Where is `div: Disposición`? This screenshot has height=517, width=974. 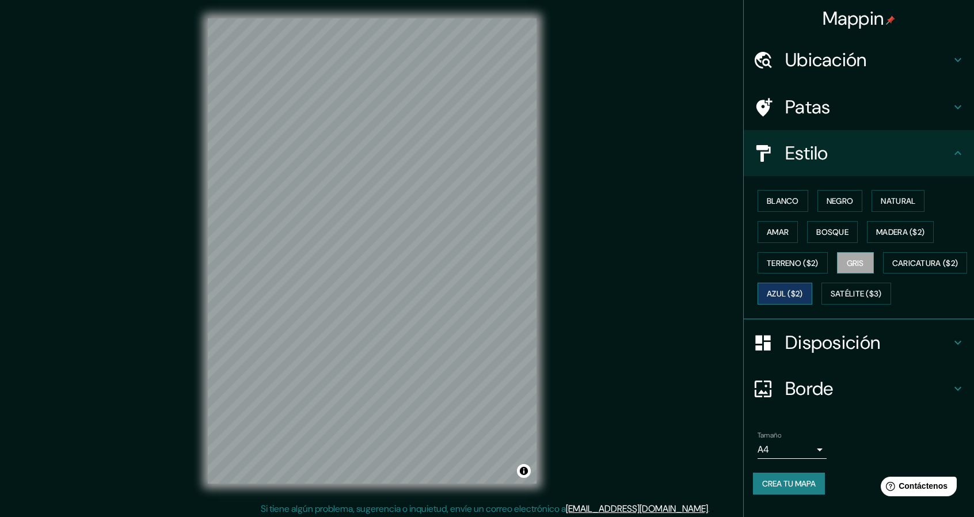 div: Disposición is located at coordinates (859, 343).